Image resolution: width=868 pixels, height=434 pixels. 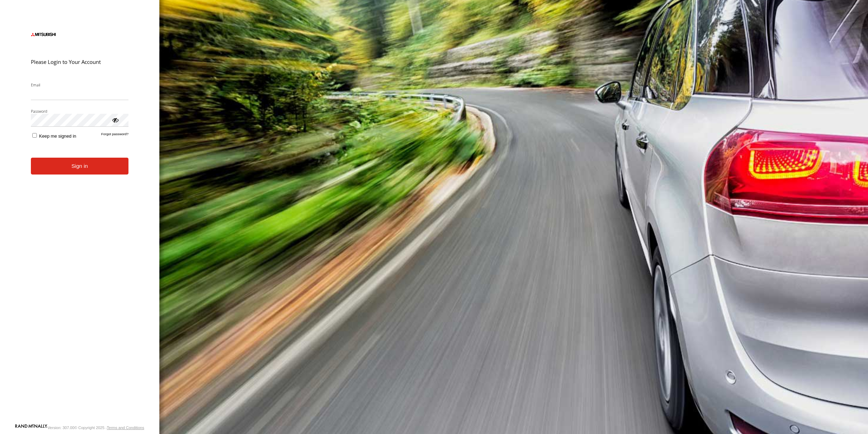 What do you see at coordinates (61, 428) in the screenshot?
I see `div: Version: 307.00` at bounding box center [61, 428].